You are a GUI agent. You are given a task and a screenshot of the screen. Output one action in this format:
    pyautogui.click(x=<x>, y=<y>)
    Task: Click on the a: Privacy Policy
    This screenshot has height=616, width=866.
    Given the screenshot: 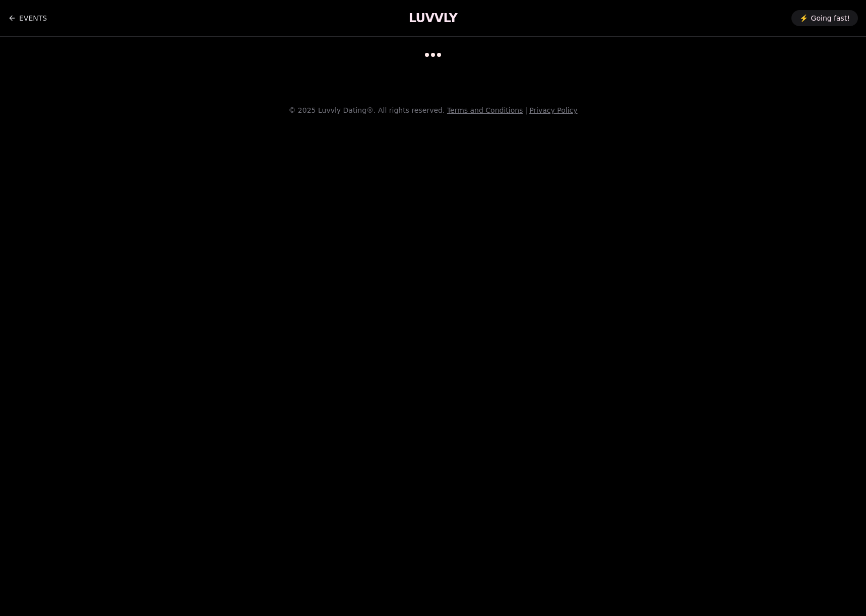 What is the action you would take?
    pyautogui.click(x=552, y=110)
    